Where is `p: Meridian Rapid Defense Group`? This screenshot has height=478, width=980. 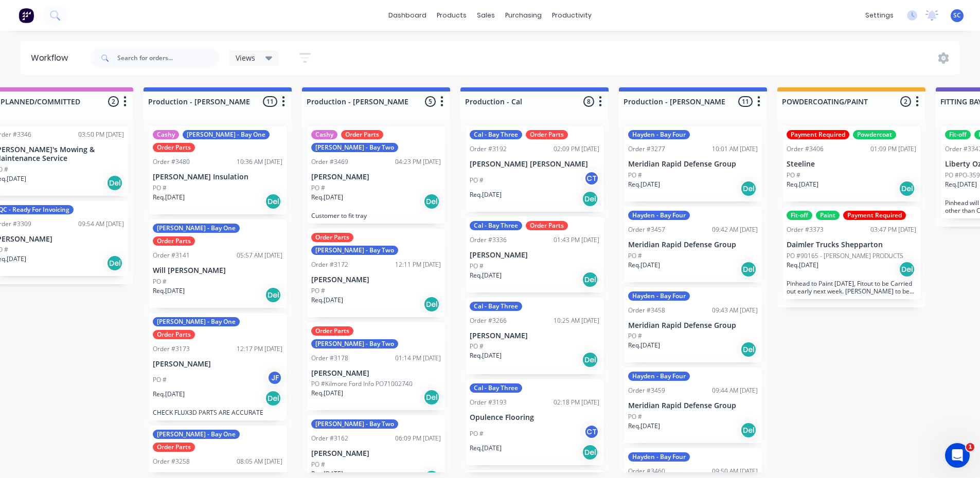 p: Meridian Rapid Defense Group is located at coordinates (693, 326).